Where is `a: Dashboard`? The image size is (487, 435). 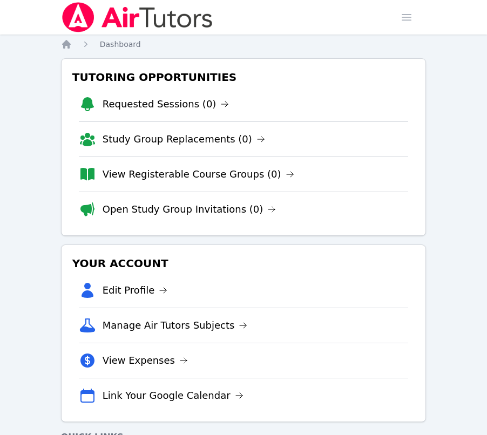 a: Dashboard is located at coordinates (120, 44).